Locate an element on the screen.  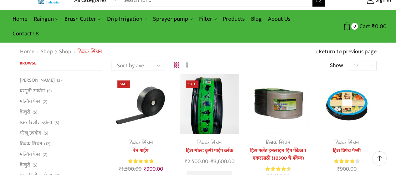
bdi: 3,600.00 is located at coordinates (223, 162).